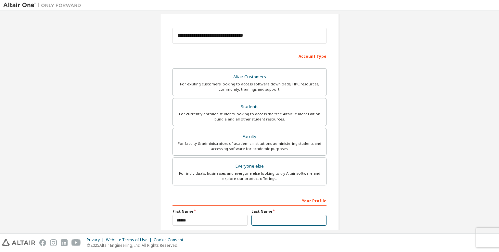 This screenshot has height=252, width=499. I want to click on div: For existing customers looking to access software downloads, HPC resources, community, trainings ..., so click(250, 87).